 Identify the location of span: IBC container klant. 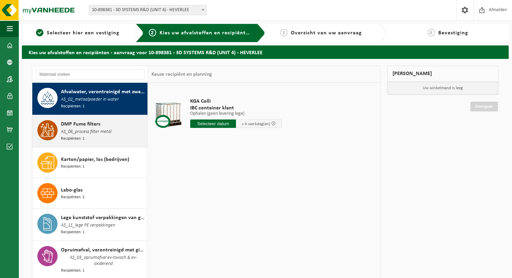
(236, 108).